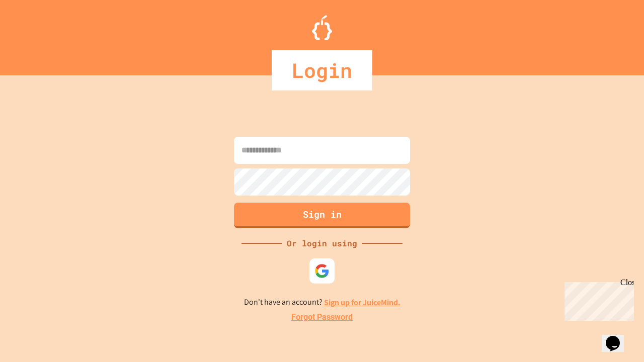 This screenshot has height=362, width=644. Describe the element at coordinates (322, 28) in the screenshot. I see `img: Logo.svg` at that location.